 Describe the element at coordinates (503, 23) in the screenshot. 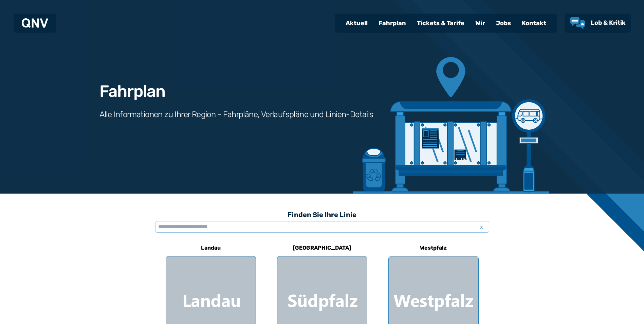

I see `a: Jobs` at that location.